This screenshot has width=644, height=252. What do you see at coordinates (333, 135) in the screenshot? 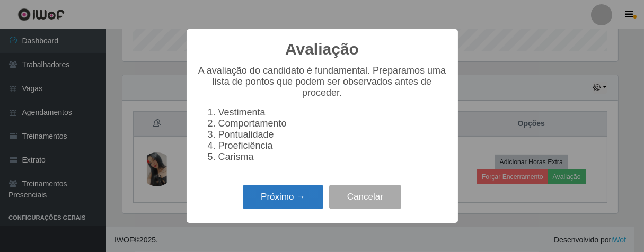
I see `li: Pontualidade` at bounding box center [333, 135].